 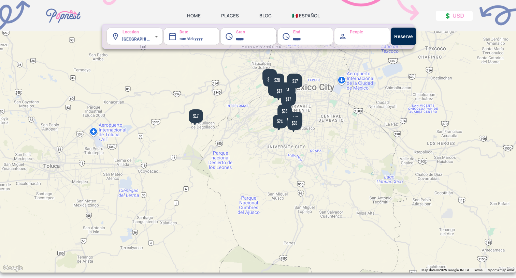 I want to click on span: Map data ©2025 Google, INEGI, so click(x=445, y=270).